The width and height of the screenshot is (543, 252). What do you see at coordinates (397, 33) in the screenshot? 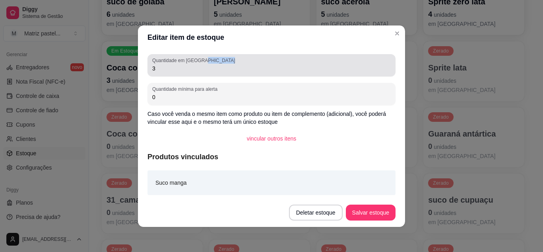
I see `button: Close` at bounding box center [397, 33].